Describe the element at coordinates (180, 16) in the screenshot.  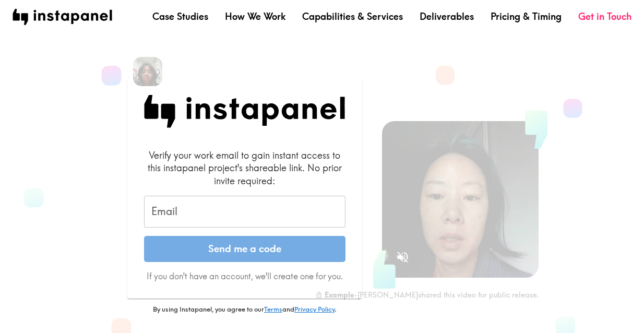
I see `a: Case Studies` at that location.